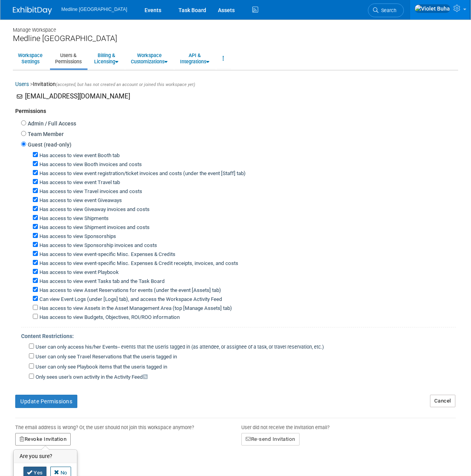 This screenshot has width=471, height=476. What do you see at coordinates (142, 174) in the screenshot?
I see `label: Has access to view event registration/ticket invoices and costs (under the event [Staff] tab)` at bounding box center [142, 174].